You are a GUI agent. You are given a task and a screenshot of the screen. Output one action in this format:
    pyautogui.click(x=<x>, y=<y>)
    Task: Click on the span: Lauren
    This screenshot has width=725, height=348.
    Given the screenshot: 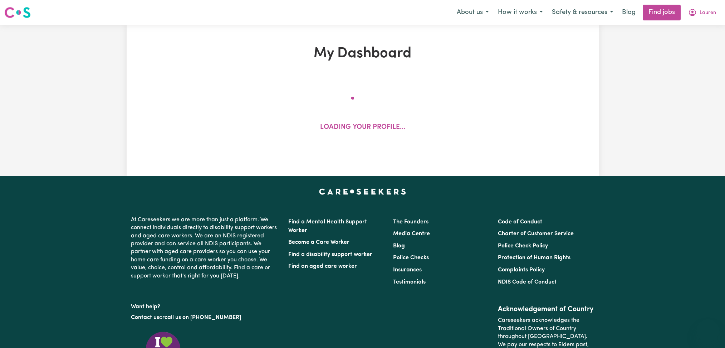 What is the action you would take?
    pyautogui.click(x=708, y=13)
    